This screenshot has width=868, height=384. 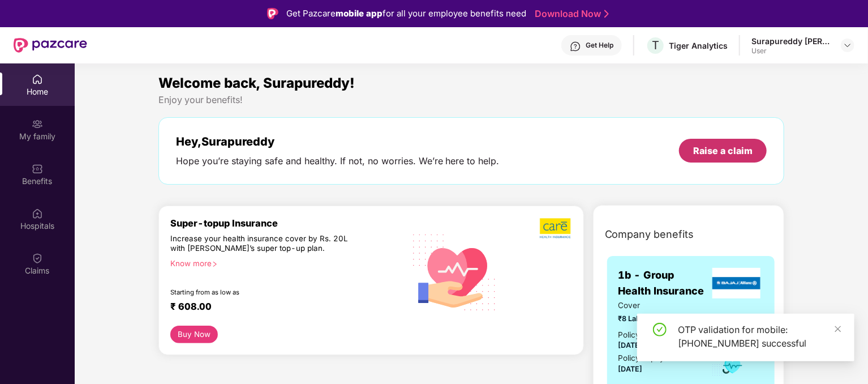 I want to click on span: check-circle, so click(x=660, y=330).